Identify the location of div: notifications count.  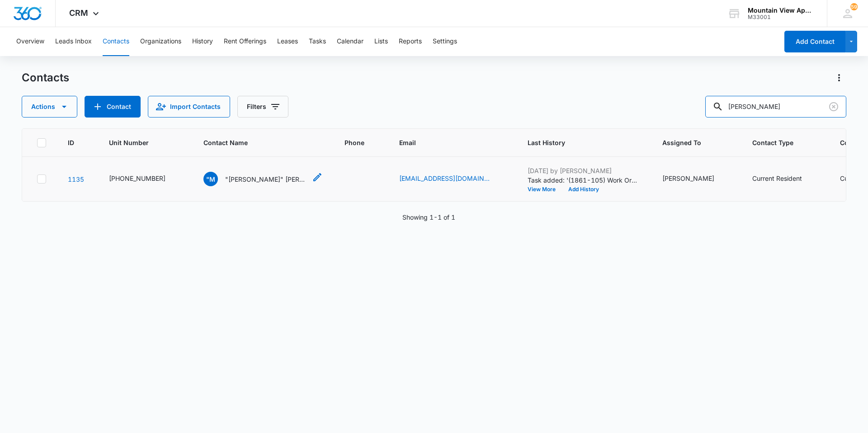
(854, 7).